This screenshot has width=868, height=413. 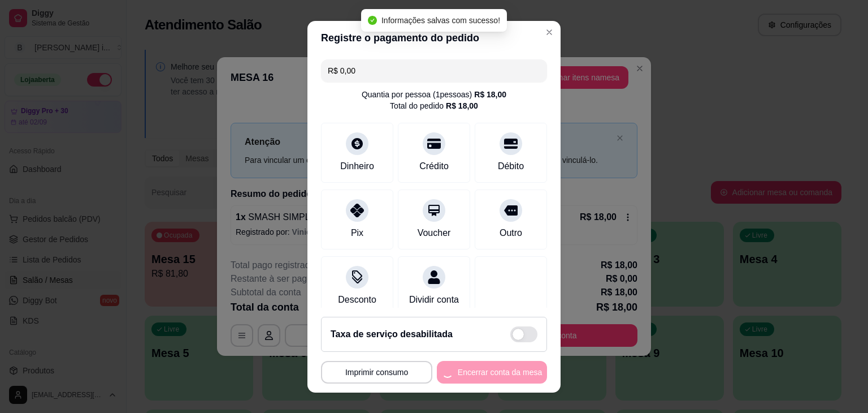 I want to click on h2: Taxa de serviço desabilitada, so click(x=392, y=334).